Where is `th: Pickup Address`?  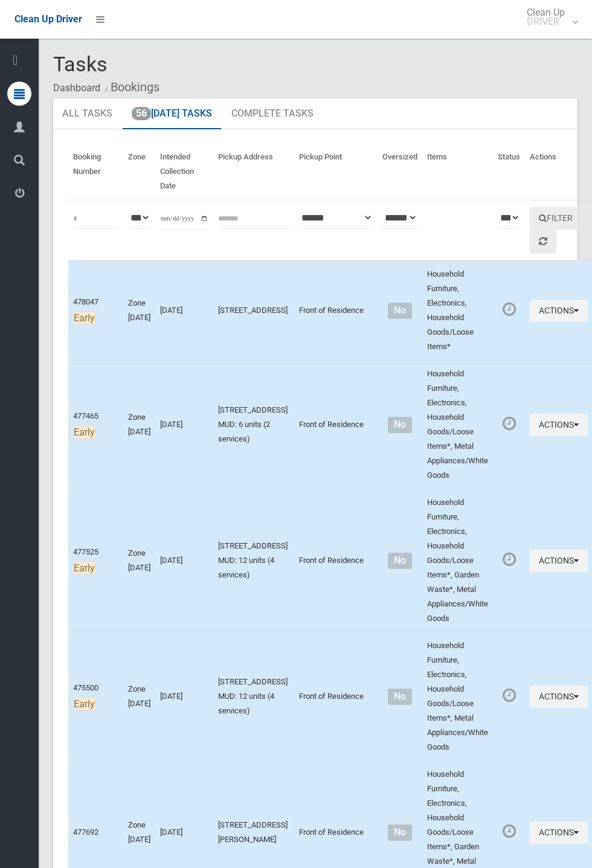 th: Pickup Address is located at coordinates (254, 172).